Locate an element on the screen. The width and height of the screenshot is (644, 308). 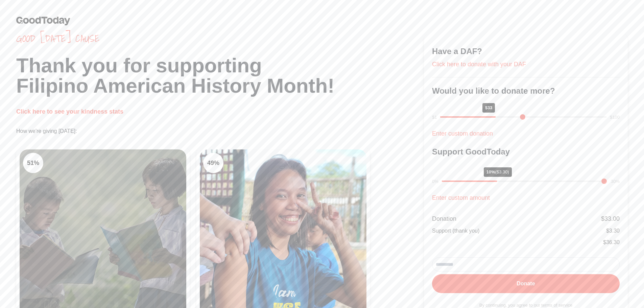
img: GoodToday is located at coordinates (43, 21).